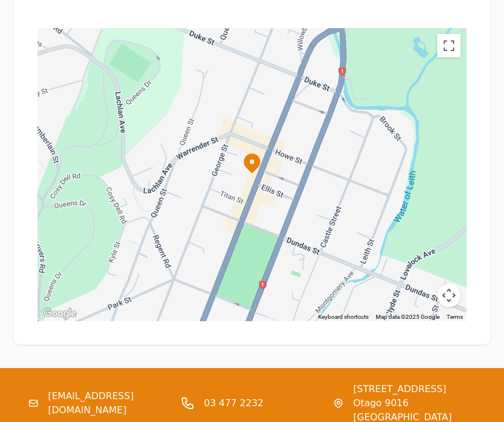 The height and width of the screenshot is (422, 504). I want to click on a: 03 477 2232, so click(234, 403).